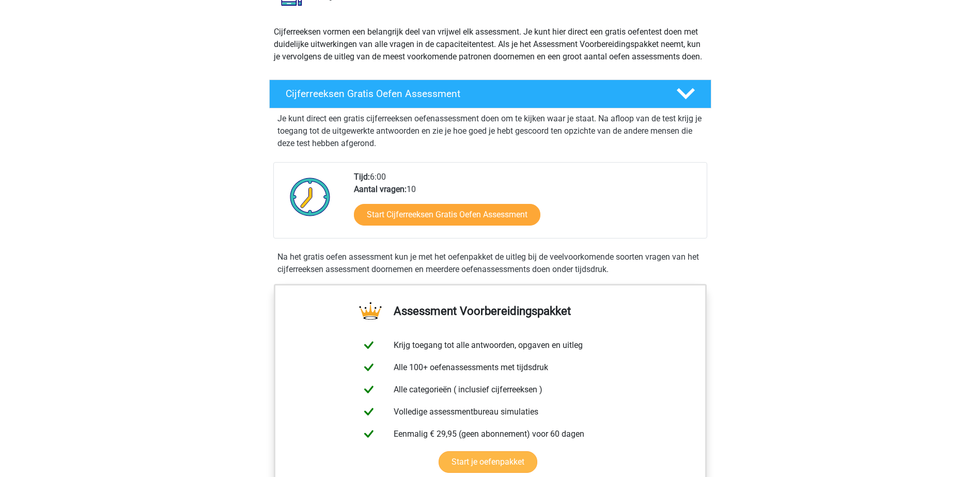  Describe the element at coordinates (490, 44) in the screenshot. I see `p: Cijferreeksen vormen een belangrijk deel van vrijwel elk assessment. Je kunt hier direct een grat...` at that location.